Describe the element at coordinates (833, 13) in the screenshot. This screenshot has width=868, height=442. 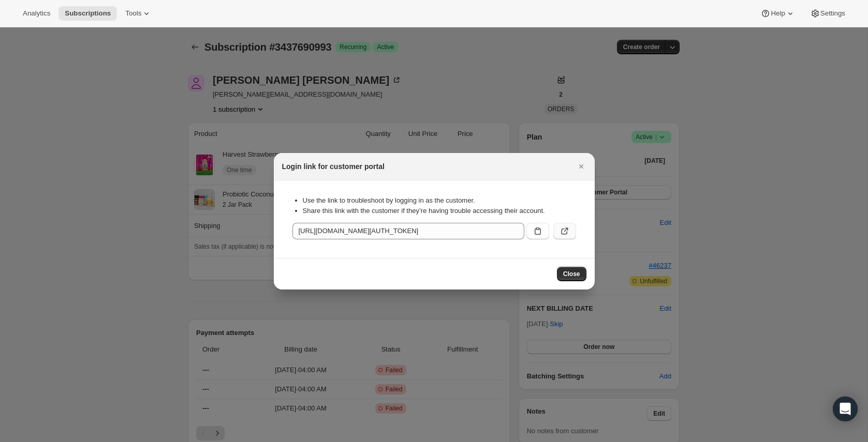
I see `span: Settings` at that location.